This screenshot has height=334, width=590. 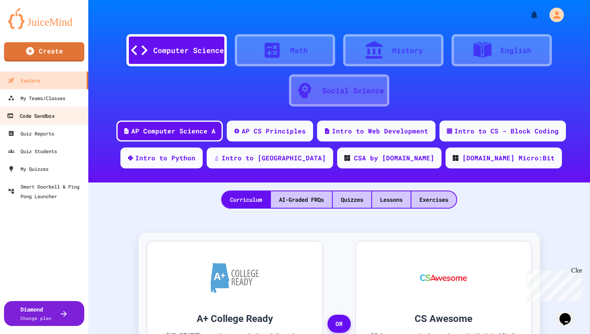 I want to click on div: My Account, so click(x=553, y=15).